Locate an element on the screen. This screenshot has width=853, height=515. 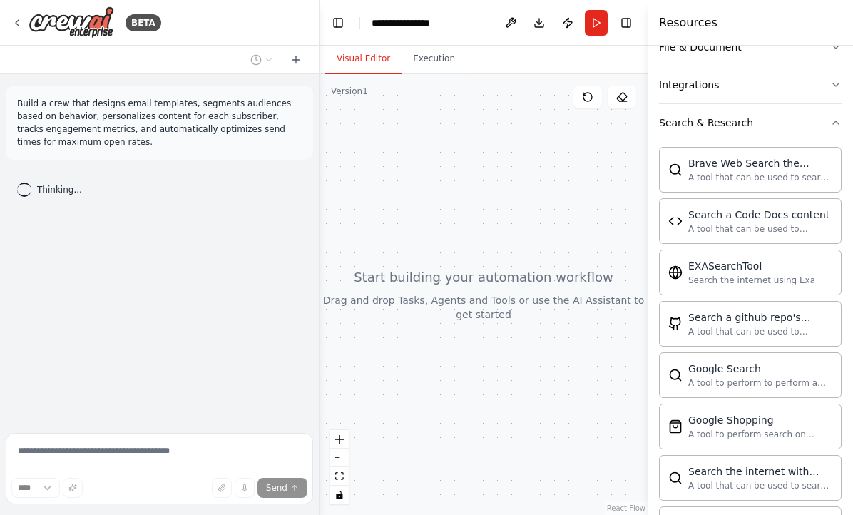
img: CodeDocsSearchTool is located at coordinates (676, 221).